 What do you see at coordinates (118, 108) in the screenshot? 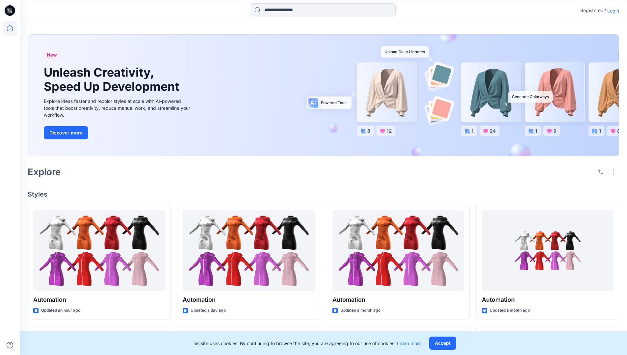
I see `div: Explore ideas faster and recolor styles at scale with AI-powered tools that boost creativity, red...` at bounding box center [118, 108].